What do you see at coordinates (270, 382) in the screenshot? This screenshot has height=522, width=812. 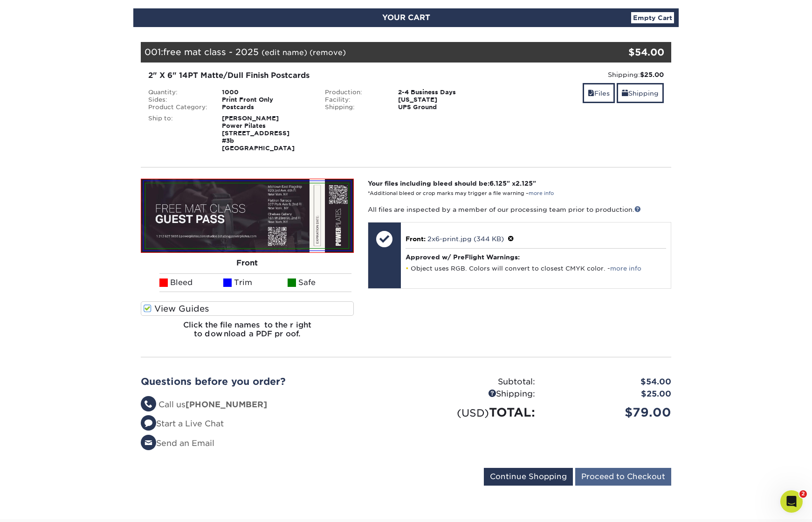 I see `h2: Questions before you order?` at bounding box center [270, 382].